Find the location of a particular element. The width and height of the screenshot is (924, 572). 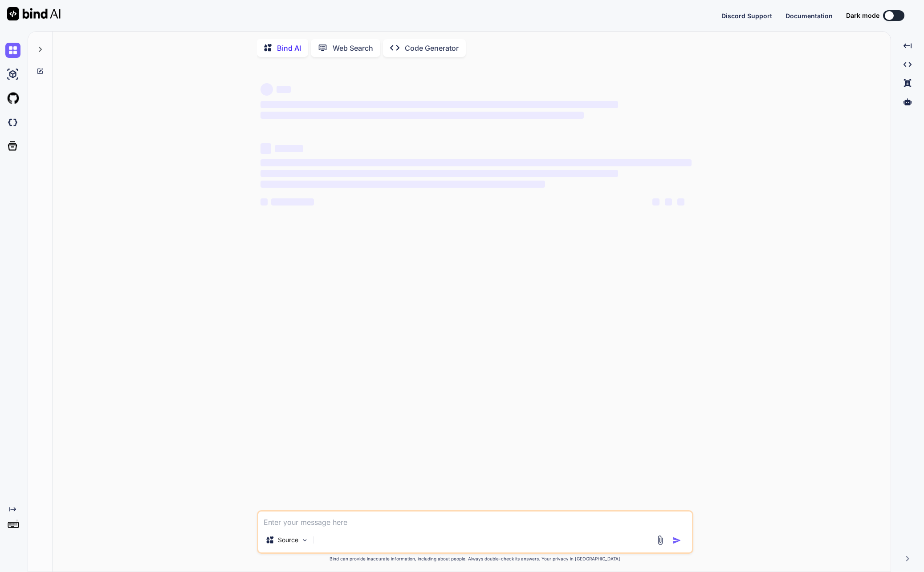

p: Bind can provide inaccurate information, including about people. Always double-check its answers.... is located at coordinates (475, 559).